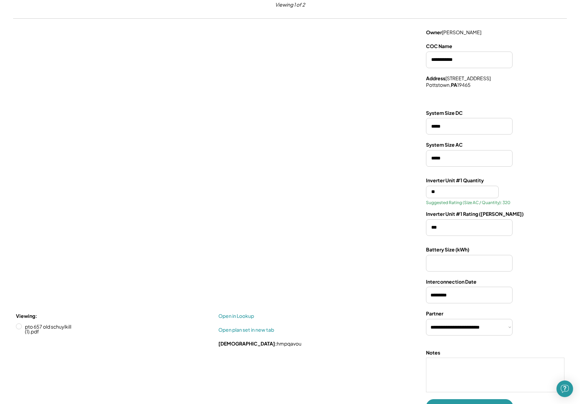  Describe the element at coordinates (451, 282) in the screenshot. I see `div: Interconnection Date` at that location.